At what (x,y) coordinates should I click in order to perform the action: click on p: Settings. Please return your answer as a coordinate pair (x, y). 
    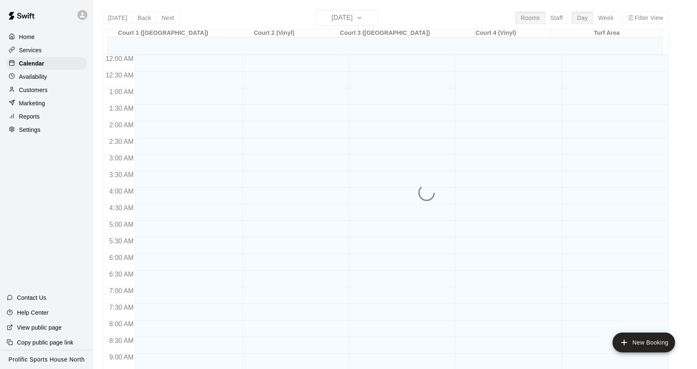
    Looking at the image, I should click on (30, 130).